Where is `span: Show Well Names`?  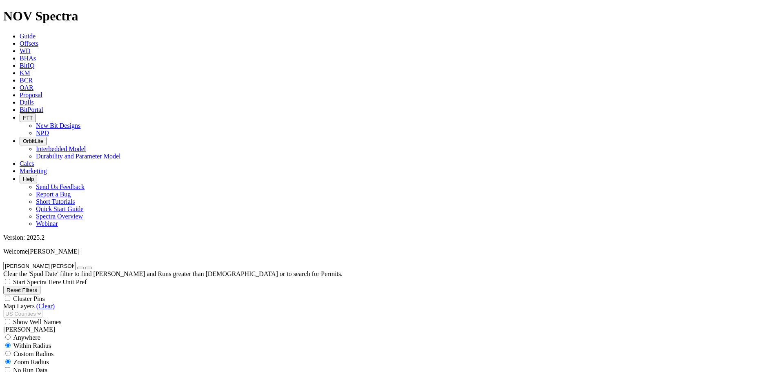
span: Show Well Names is located at coordinates (37, 322).